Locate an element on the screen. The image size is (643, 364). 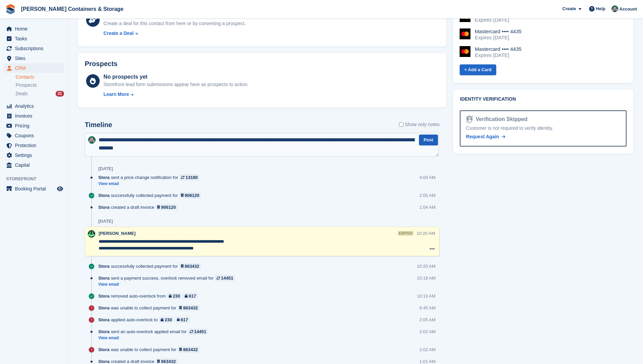
div: 6:45 AM is located at coordinates (427, 308).